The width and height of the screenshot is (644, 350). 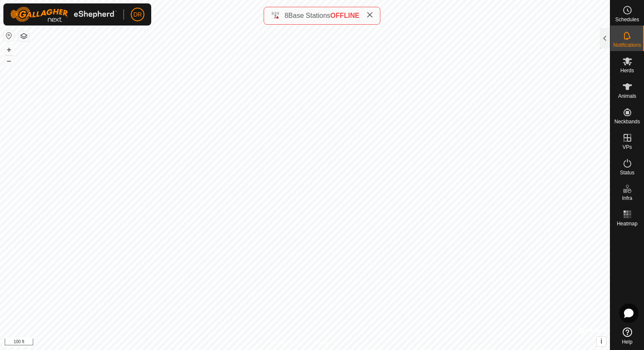 I want to click on span: Infra, so click(x=627, y=198).